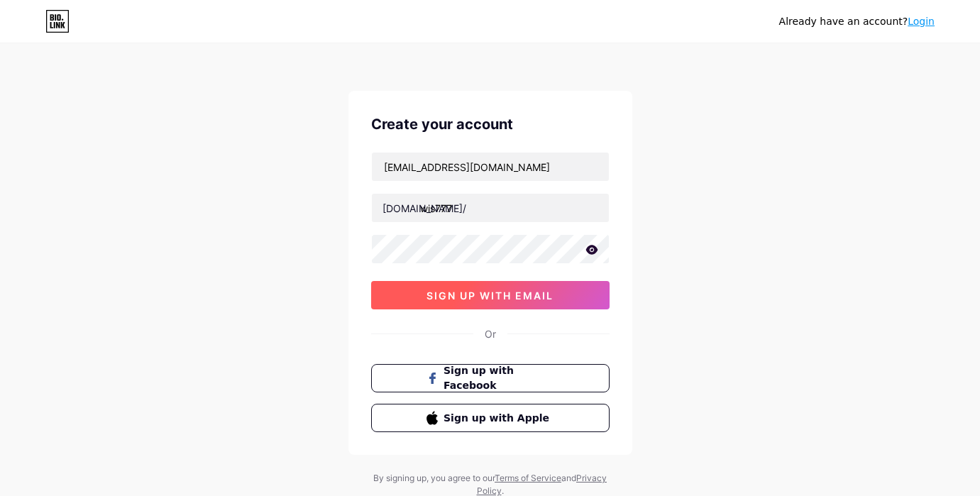 The width and height of the screenshot is (980, 496). Describe the element at coordinates (490, 295) in the screenshot. I see `button: sign up with email` at that location.